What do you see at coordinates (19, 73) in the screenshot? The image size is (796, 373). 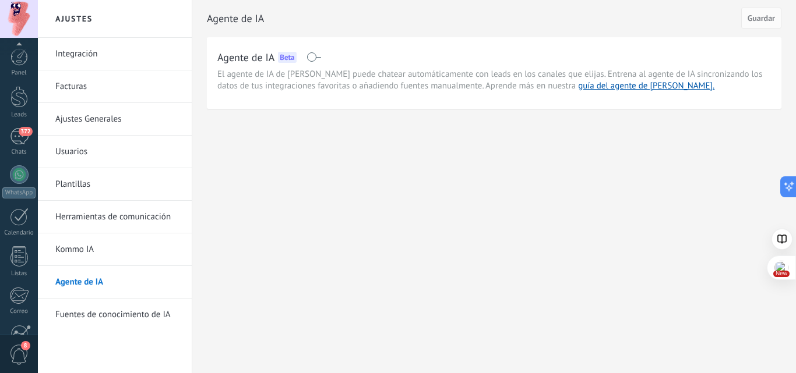 I see `div: Panel` at bounding box center [19, 73].